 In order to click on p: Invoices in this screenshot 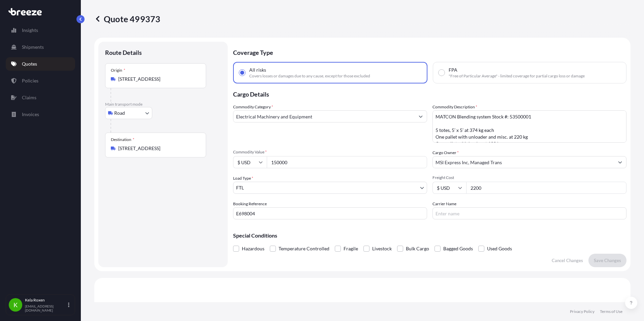, I will do `click(30, 115)`.